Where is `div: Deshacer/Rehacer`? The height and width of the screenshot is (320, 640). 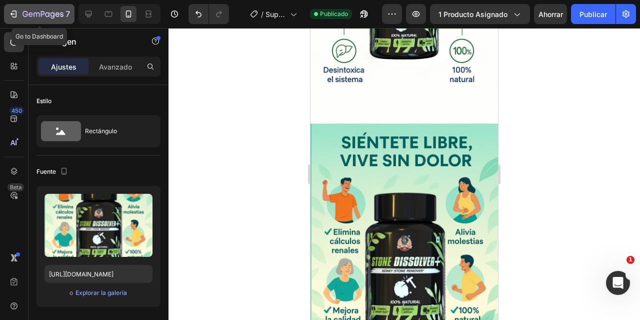 div: Deshacer/Rehacer is located at coordinates (209, 14).